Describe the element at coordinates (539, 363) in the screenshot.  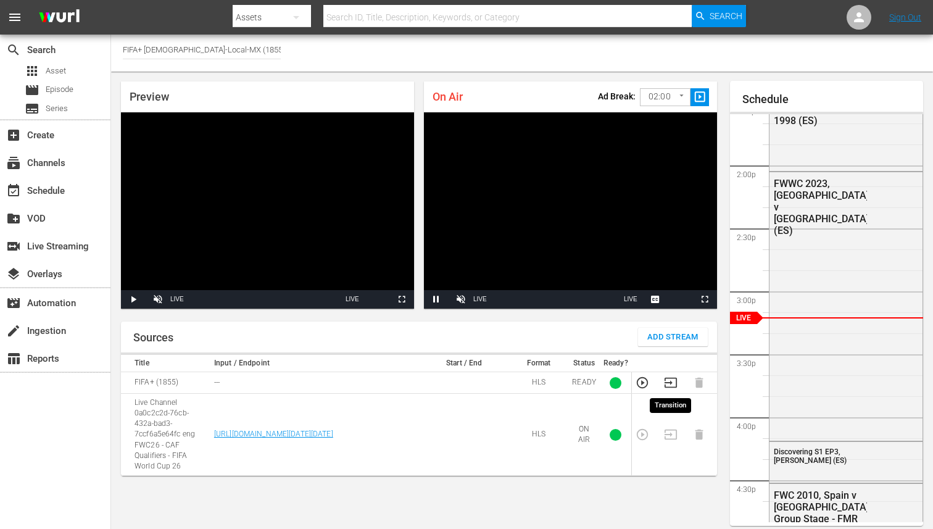
I see `th: Format` at that location.